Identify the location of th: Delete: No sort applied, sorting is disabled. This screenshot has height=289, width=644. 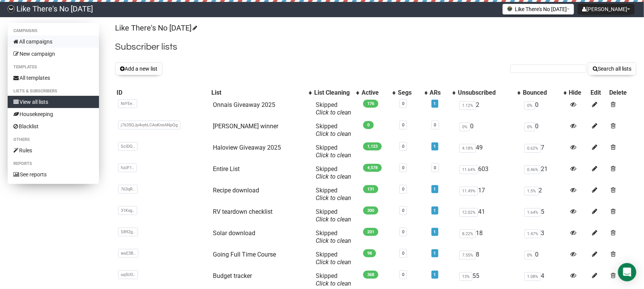
(621, 93).